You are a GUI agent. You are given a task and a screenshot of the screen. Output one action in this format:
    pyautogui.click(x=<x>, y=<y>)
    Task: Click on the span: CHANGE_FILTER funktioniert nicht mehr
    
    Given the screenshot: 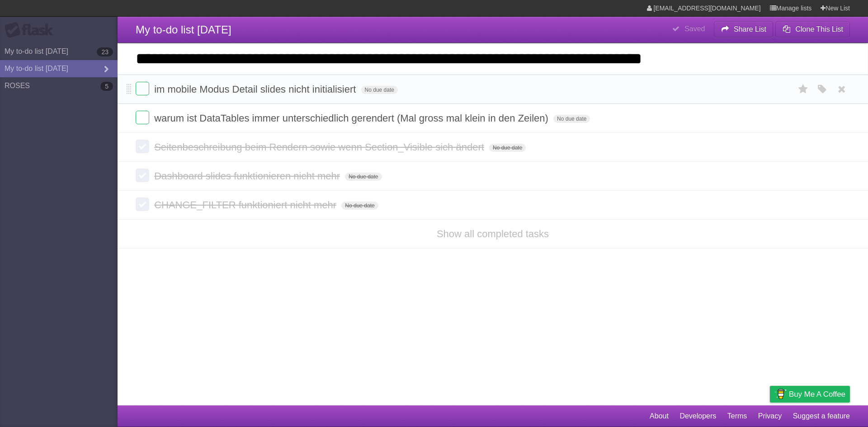 What is the action you would take?
    pyautogui.click(x=246, y=204)
    